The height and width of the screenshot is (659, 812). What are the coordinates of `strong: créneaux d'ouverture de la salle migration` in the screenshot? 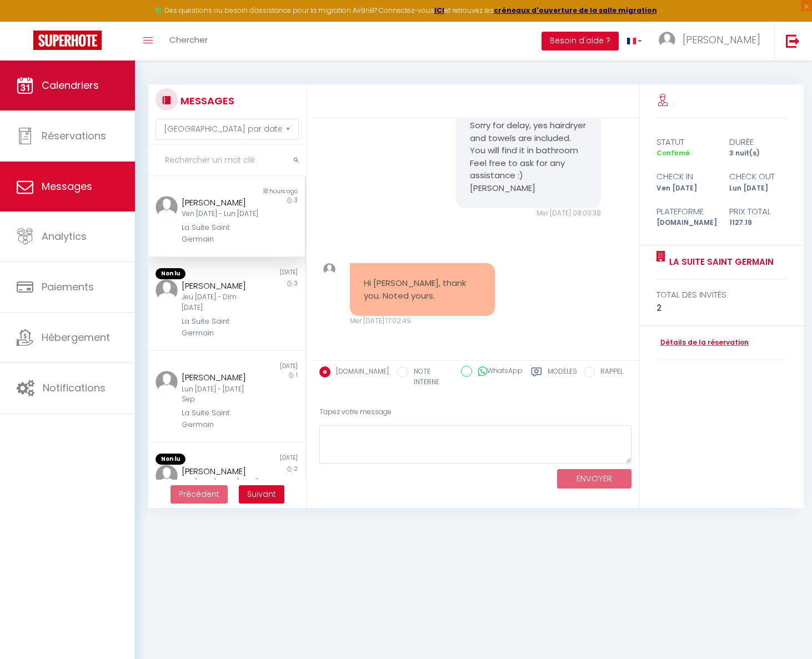 It's located at (575, 10).